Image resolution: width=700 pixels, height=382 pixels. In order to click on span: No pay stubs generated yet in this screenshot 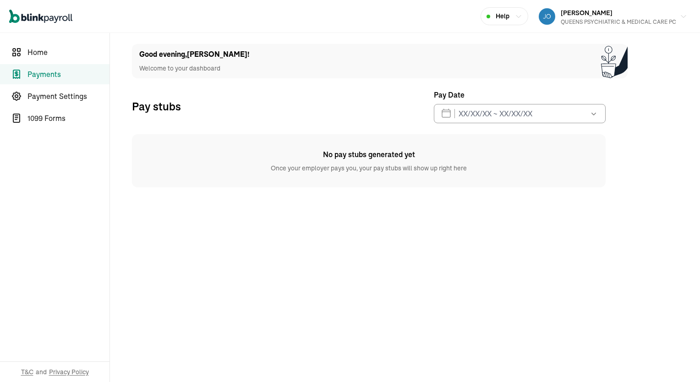, I will do `click(369, 154)`.